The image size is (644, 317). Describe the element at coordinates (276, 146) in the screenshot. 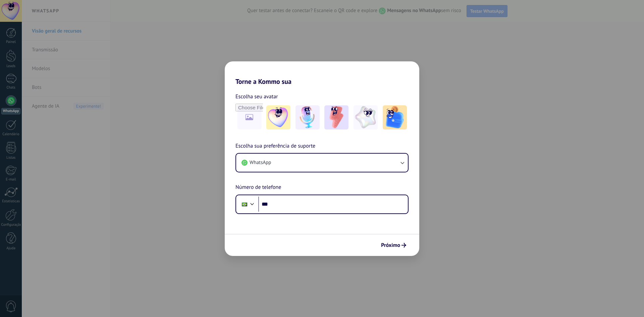

I see `span: Escolha sua preferência de suporte` at that location.